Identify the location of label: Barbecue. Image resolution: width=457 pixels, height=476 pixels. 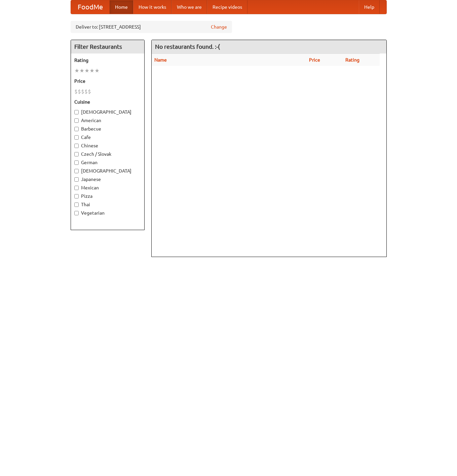
(107, 129).